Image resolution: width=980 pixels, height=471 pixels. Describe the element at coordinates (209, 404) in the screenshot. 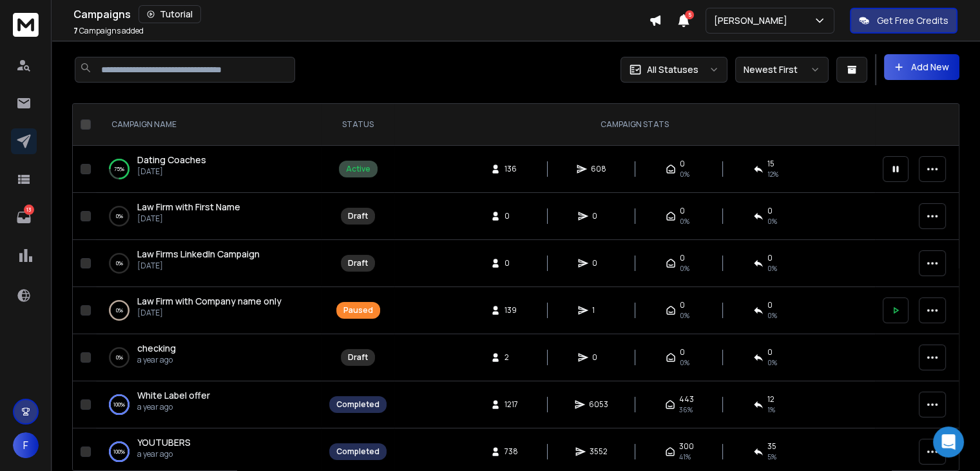

I see `td: 100%White Label offera year ago` at that location.